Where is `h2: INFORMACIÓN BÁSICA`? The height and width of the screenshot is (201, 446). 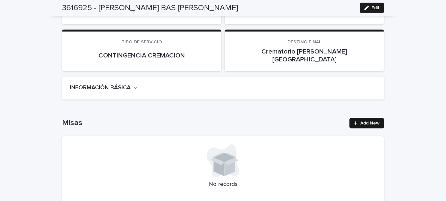 h2: INFORMACIÓN BÁSICA is located at coordinates (100, 88).